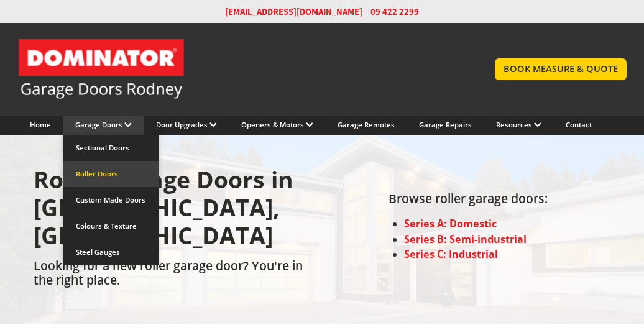 This screenshot has height=330, width=644. Describe the element at coordinates (451, 254) in the screenshot. I see `strong: Series C: Industrial` at that location.